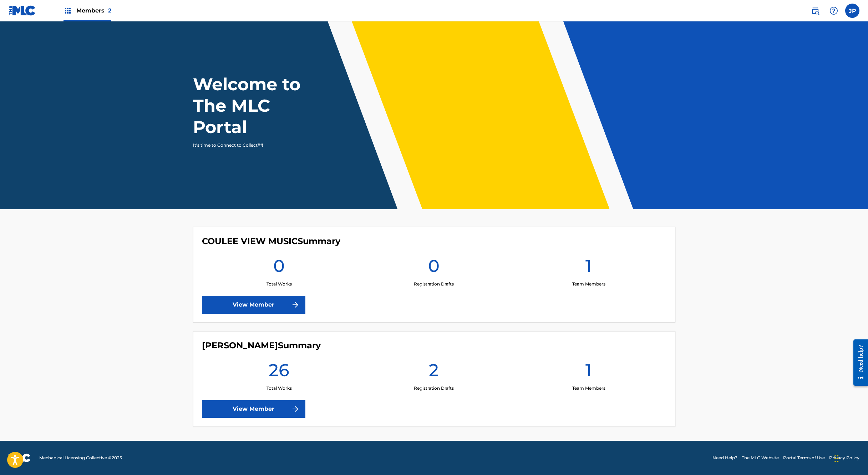 Image resolution: width=868 pixels, height=475 pixels. What do you see at coordinates (834, 11) in the screenshot?
I see `div: Help` at bounding box center [834, 11].